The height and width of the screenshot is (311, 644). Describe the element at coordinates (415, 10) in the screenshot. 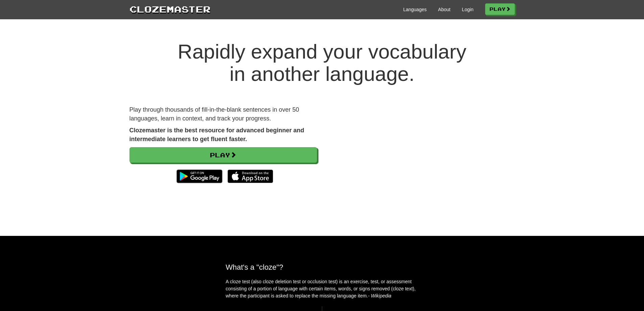

I see `a: Languages` at that location.